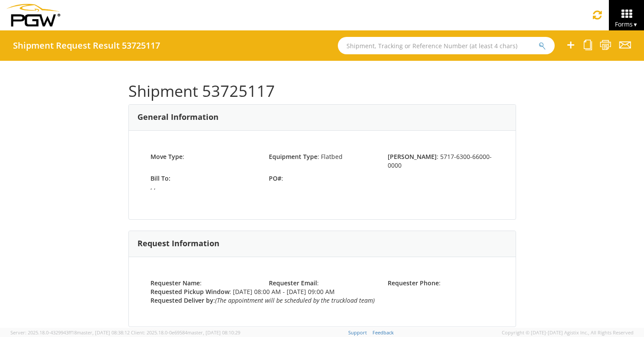  What do you see at coordinates (439, 161) in the screenshot?
I see `span: : 5717-6300-66000-0000` at bounding box center [439, 161].